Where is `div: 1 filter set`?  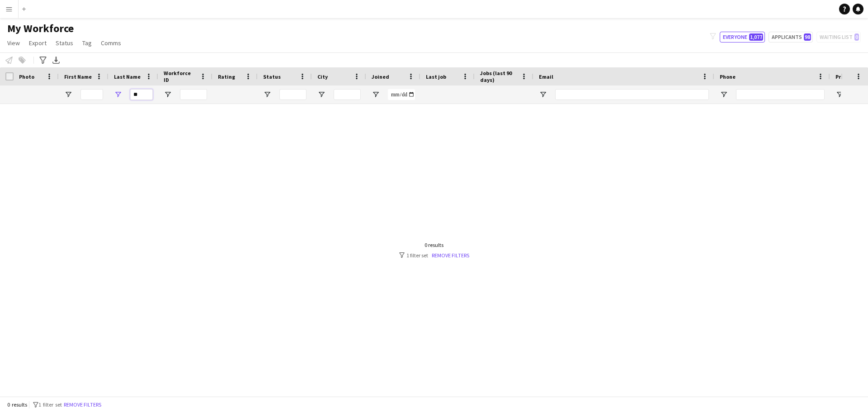 div: 1 filter set is located at coordinates (434, 255).